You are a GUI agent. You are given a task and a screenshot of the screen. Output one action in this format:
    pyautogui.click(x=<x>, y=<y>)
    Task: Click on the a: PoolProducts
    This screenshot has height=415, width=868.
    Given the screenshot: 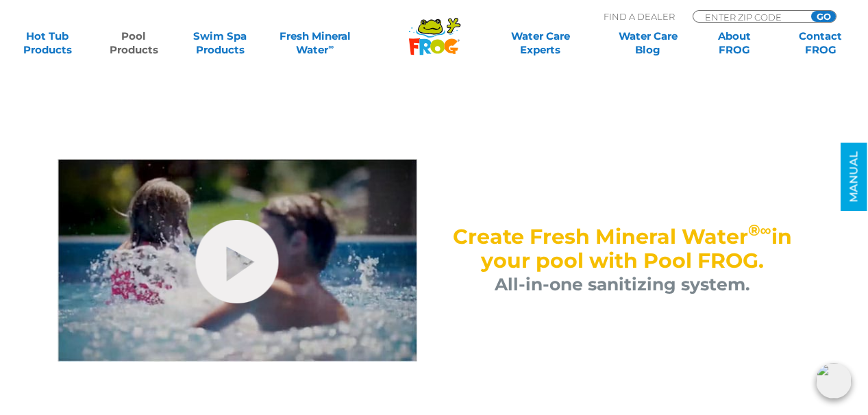 What is the action you would take?
    pyautogui.click(x=134, y=43)
    